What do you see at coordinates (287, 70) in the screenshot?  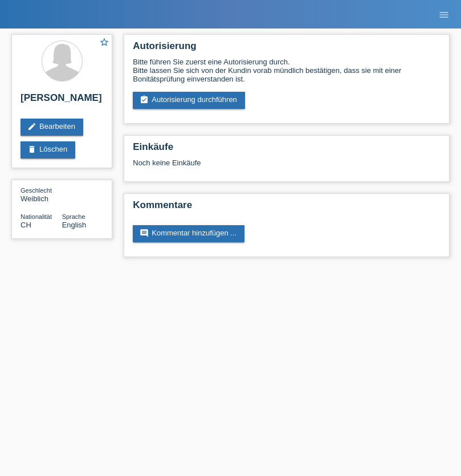 I see `div: Bitte führen Sie zuerst eine Autorisierung durch. Bitte lassen Sie sich von der Kundin vorab münd...` at bounding box center [287, 70].